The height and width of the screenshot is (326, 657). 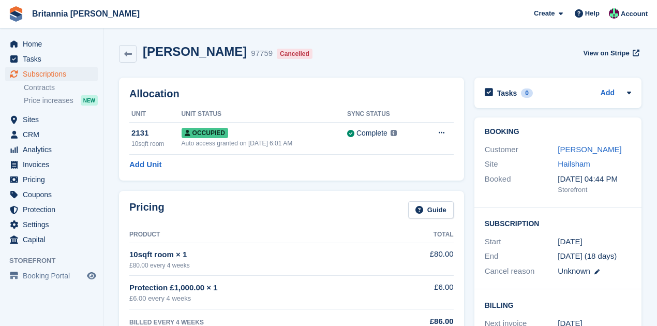 I want to click on th: Product, so click(x=257, y=235).